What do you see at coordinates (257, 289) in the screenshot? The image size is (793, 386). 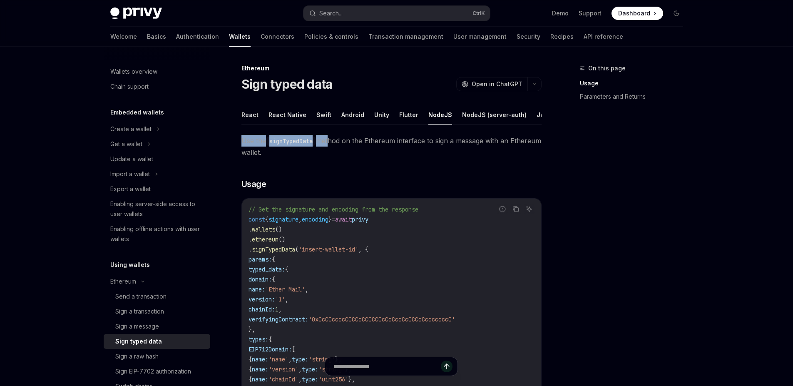 I see `span: name:` at bounding box center [257, 289].